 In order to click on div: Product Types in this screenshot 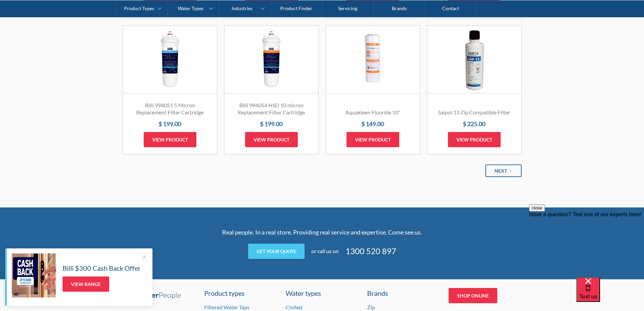, I will do `click(139, 8)`.